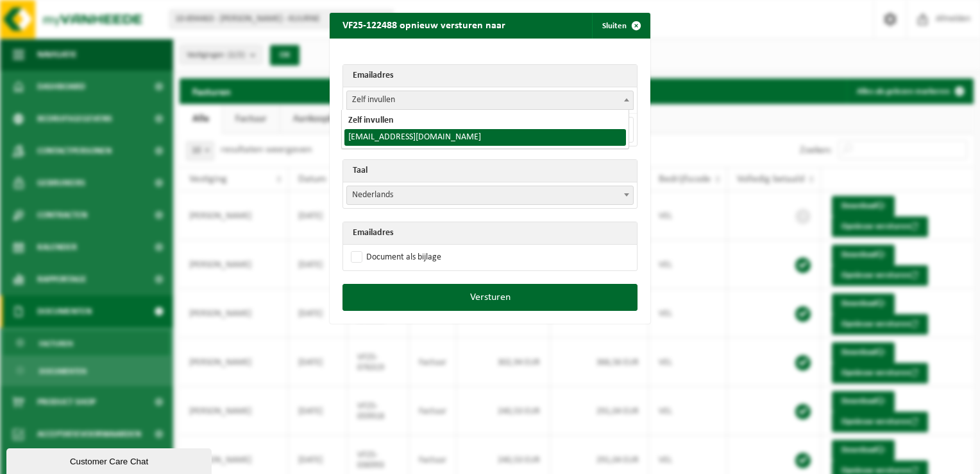 This screenshot has height=474, width=980. What do you see at coordinates (490, 171) in the screenshot?
I see `th: Taal` at bounding box center [490, 171].